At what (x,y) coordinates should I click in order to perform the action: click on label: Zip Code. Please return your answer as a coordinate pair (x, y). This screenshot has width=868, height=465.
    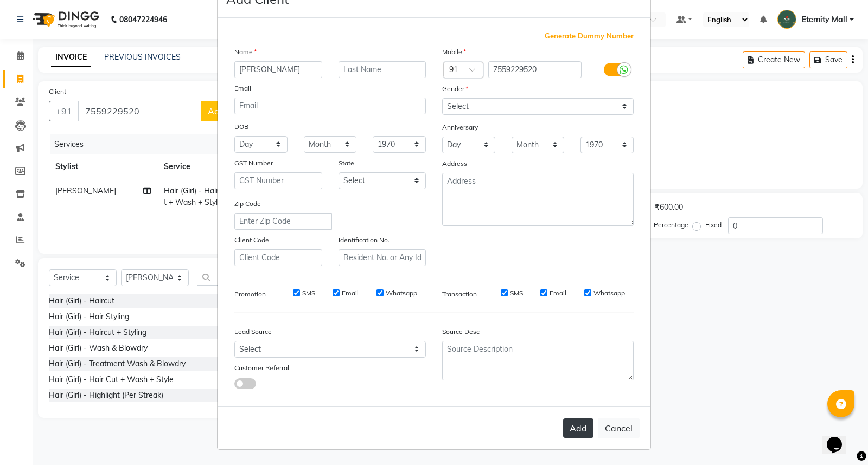
    Looking at the image, I should click on (248, 204).